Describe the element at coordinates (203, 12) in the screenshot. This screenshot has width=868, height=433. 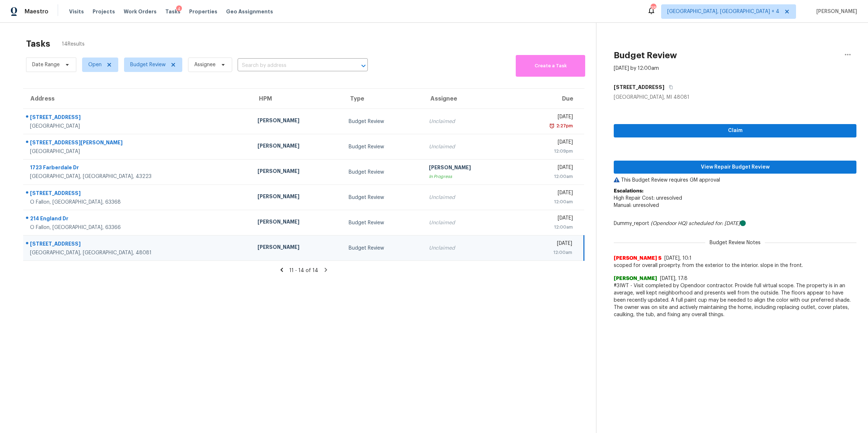
I see `span: Properties` at that location.